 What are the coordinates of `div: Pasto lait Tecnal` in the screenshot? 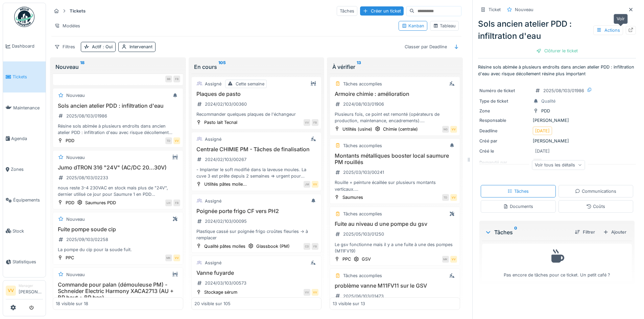 It's located at (221, 122).